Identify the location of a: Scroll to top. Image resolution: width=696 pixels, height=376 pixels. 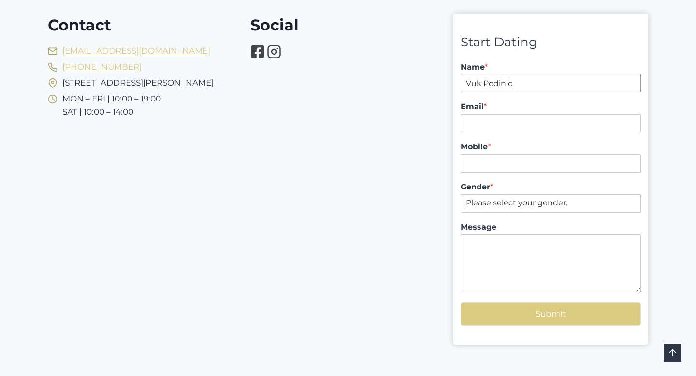
(672, 352).